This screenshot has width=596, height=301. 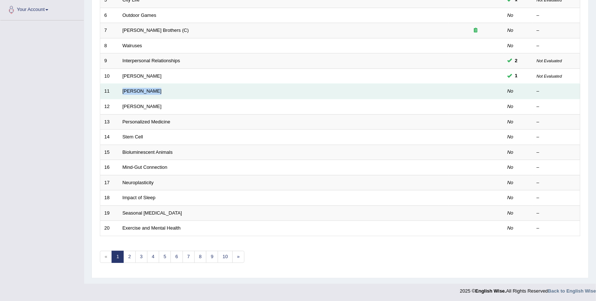 I want to click on a: 4, so click(x=153, y=257).